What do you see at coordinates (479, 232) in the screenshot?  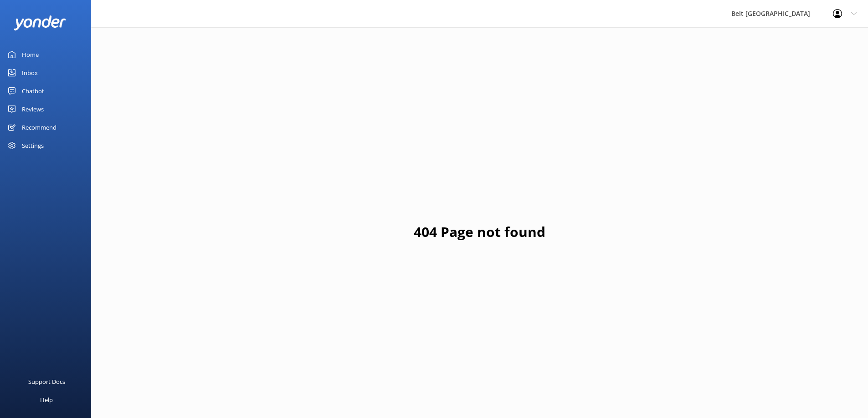 I see `h1: 404 Page not found` at bounding box center [479, 232].